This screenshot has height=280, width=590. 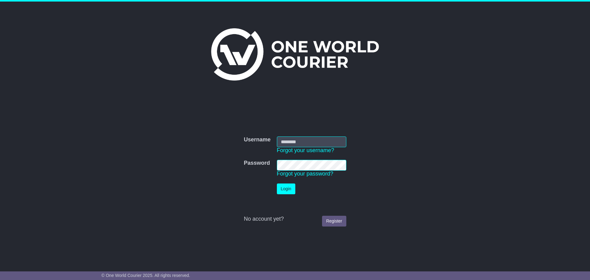 I want to click on label: Password, so click(x=256, y=163).